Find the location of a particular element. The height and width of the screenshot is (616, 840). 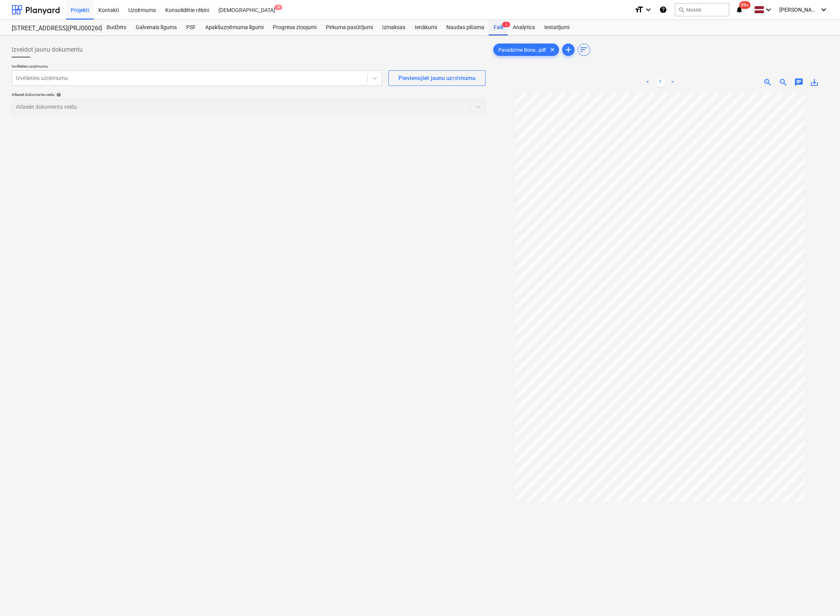

span: Izveidot jaunu dokumentu is located at coordinates (47, 50).